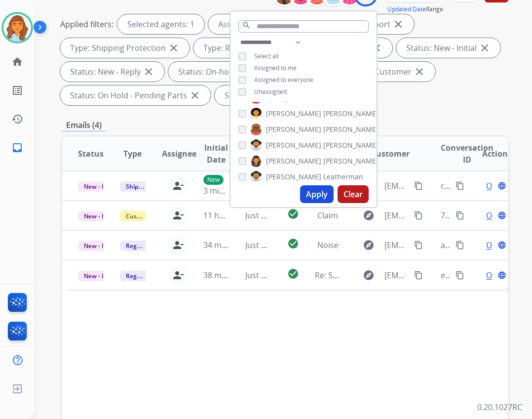 The image size is (532, 419). What do you see at coordinates (87, 24) in the screenshot?
I see `p: Applied filters:` at bounding box center [87, 24].